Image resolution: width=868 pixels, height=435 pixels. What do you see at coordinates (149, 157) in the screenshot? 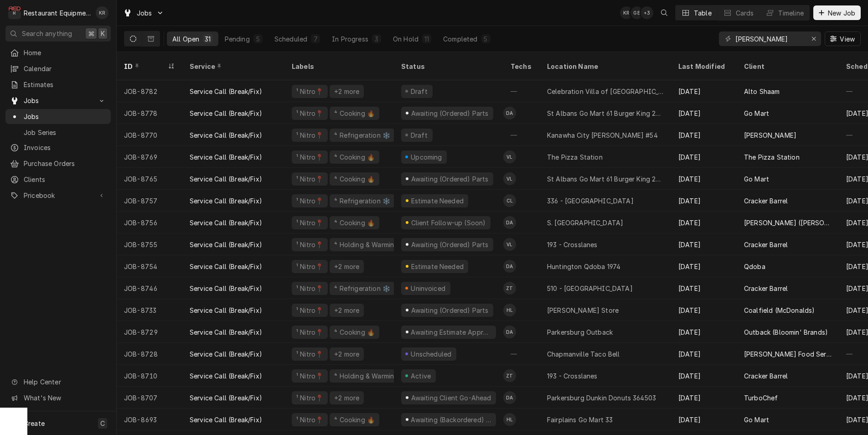
I see `div: JOB-8769` at bounding box center [149, 157].